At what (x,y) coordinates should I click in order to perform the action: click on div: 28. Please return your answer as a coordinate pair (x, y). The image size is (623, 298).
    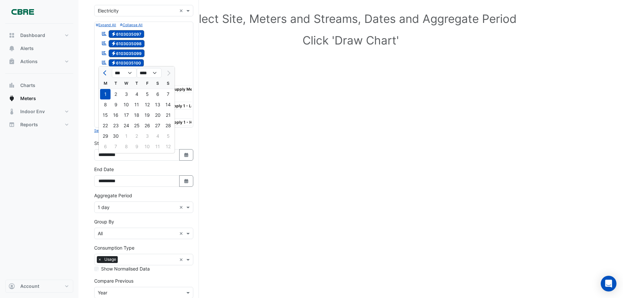
    Looking at the image, I should click on (168, 126).